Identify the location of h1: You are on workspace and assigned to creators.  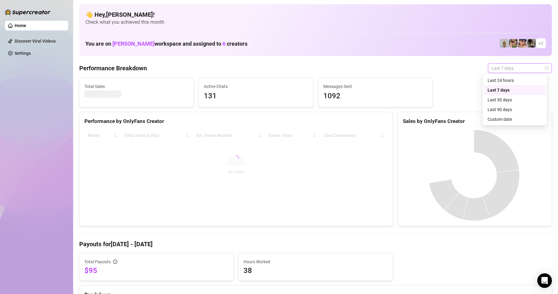
(166, 44).